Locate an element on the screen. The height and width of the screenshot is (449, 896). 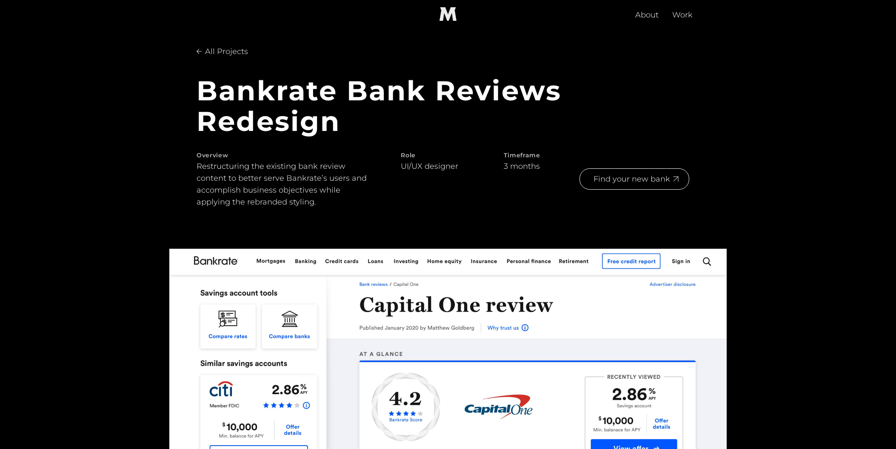
div: Find your new bank is located at coordinates (632, 179).